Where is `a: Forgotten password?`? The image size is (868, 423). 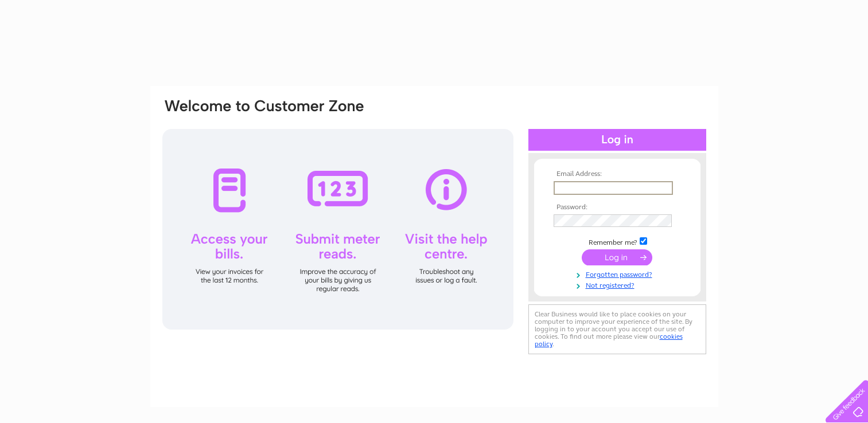
a: Forgotten password? is located at coordinates (618, 273).